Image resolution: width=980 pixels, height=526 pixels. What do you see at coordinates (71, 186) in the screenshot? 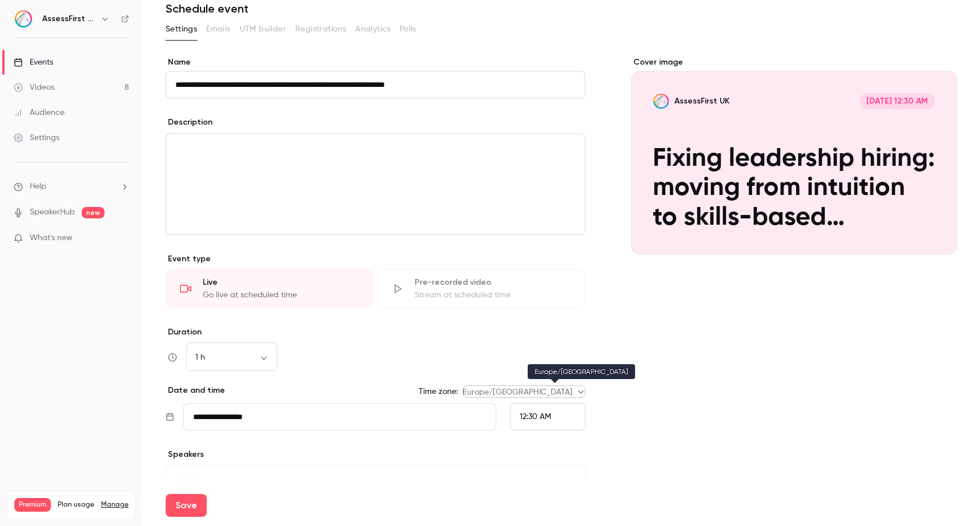
I see `li: help-dropdown-opener` at bounding box center [71, 186].